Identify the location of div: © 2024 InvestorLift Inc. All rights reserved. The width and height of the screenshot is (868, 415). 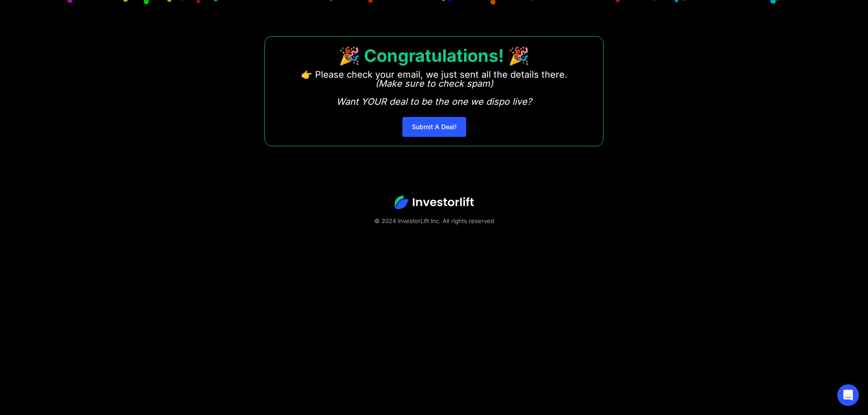
(434, 221).